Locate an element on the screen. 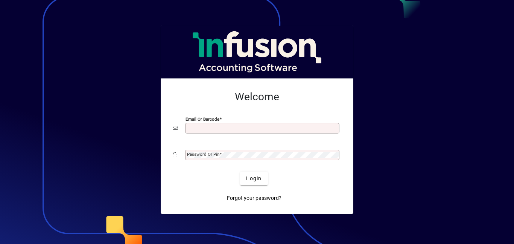 The width and height of the screenshot is (514, 244). mat-label: Email or Barcode is located at coordinates (202, 119).